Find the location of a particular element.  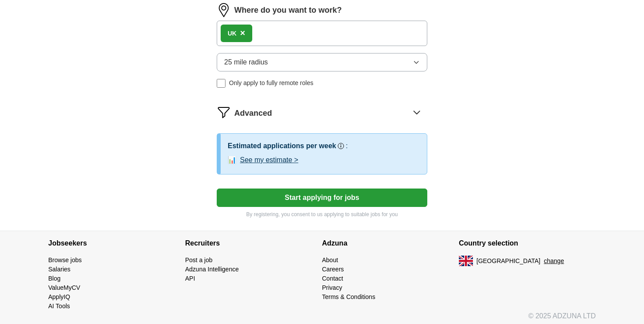

img: filter is located at coordinates (223, 112).